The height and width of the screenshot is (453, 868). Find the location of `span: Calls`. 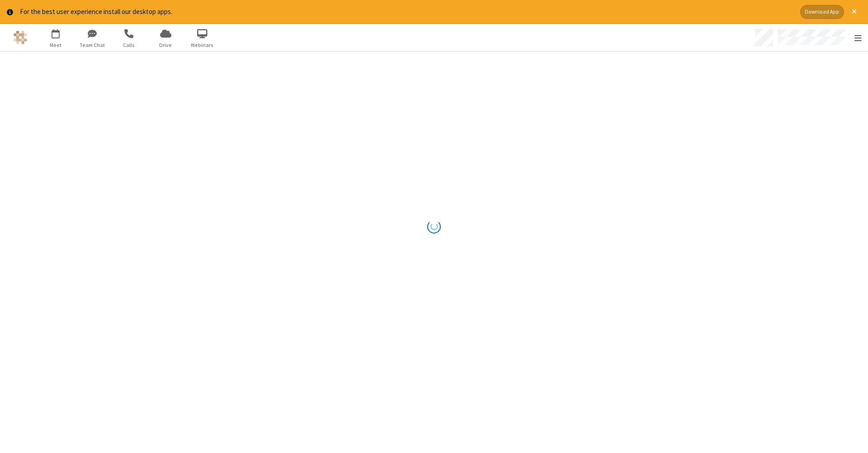

span: Calls is located at coordinates (129, 45).